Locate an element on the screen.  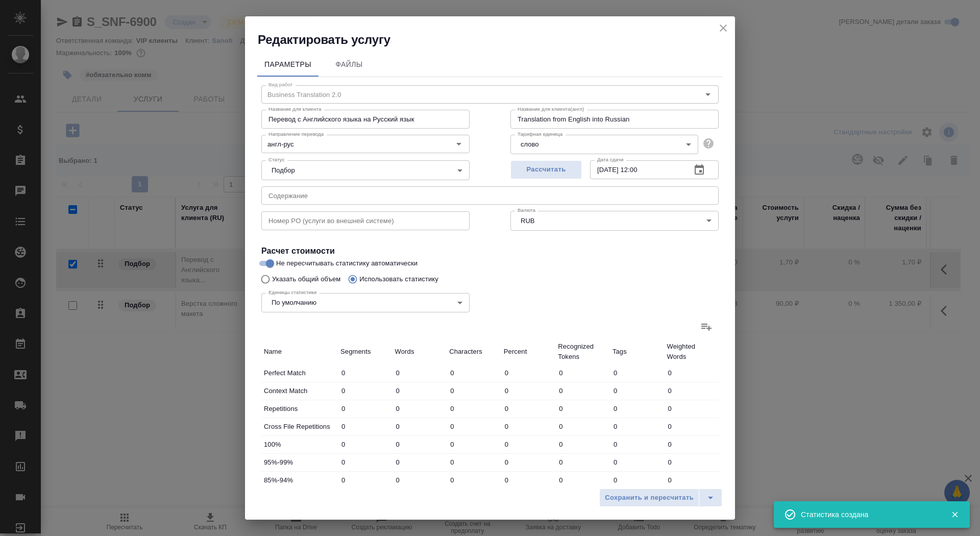
h4: Расчет стоимости is located at coordinates (490, 251).